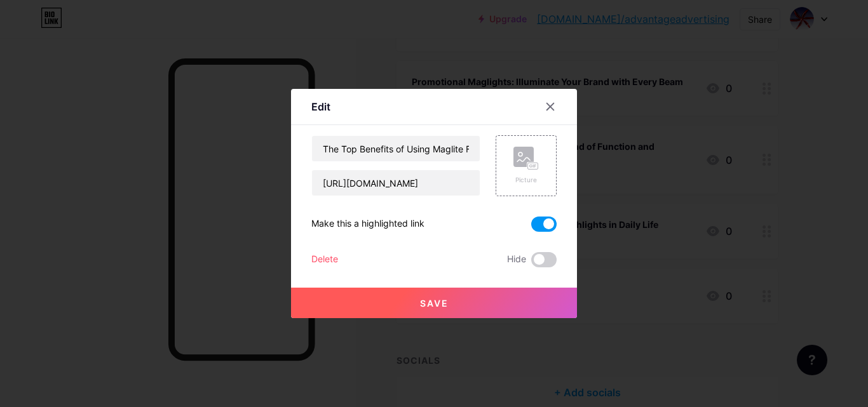 The width and height of the screenshot is (868, 407). Describe the element at coordinates (517, 259) in the screenshot. I see `span: Hide` at that location.